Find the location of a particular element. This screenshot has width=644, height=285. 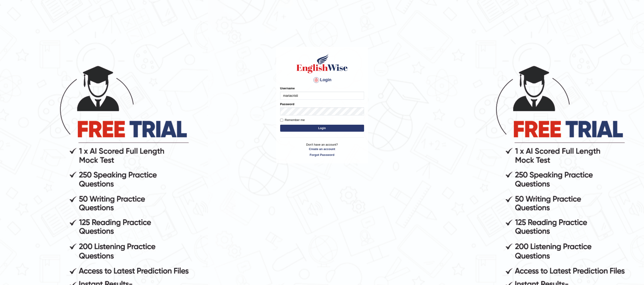

a: Create an account is located at coordinates (322, 149).